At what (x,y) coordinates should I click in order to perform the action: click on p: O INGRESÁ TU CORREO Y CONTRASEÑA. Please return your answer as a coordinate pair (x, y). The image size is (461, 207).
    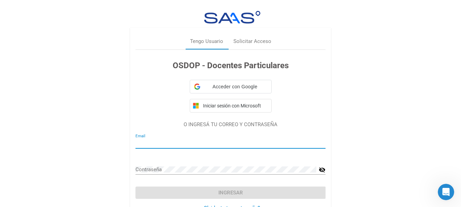
    Looking at the image, I should click on (230, 125).